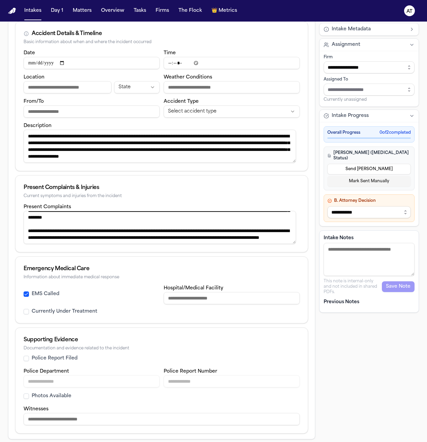 The height and width of the screenshot is (442, 427). I want to click on div: Firm, so click(369, 57).